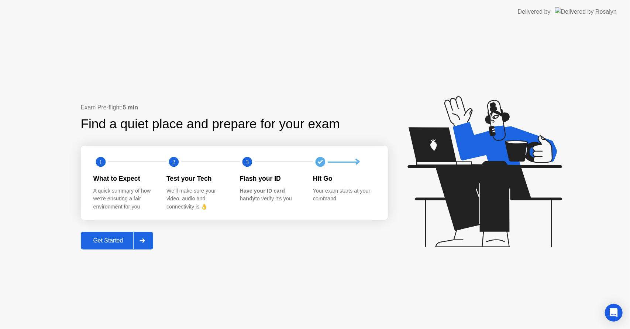  Describe the element at coordinates (235, 107) in the screenshot. I see `div: Exam Pre-flight:` at that location.